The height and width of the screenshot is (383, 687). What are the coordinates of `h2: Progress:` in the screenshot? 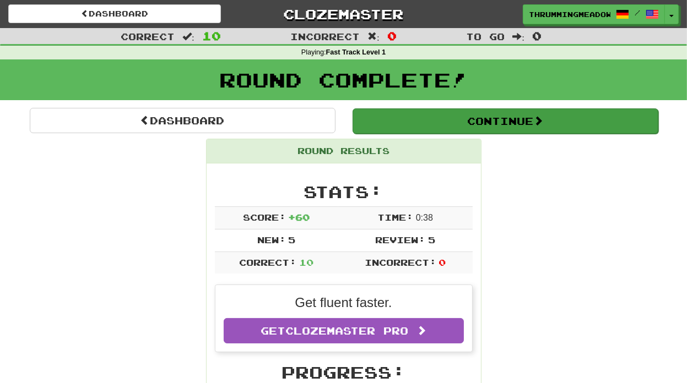 It's located at (344, 372).